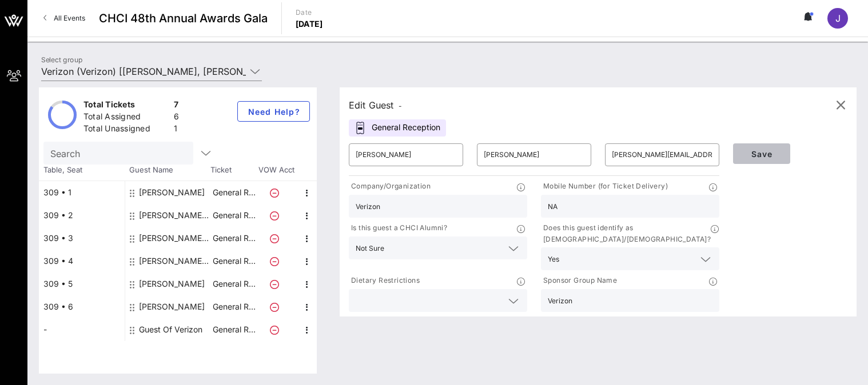 This screenshot has height=385, width=868. Describe the element at coordinates (375, 106) in the screenshot. I see `div: Edit Guest` at that location.